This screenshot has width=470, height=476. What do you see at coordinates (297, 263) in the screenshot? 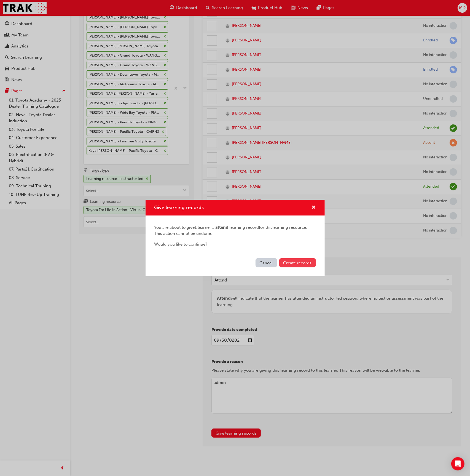
I see `span: Create records` at bounding box center [297, 263].